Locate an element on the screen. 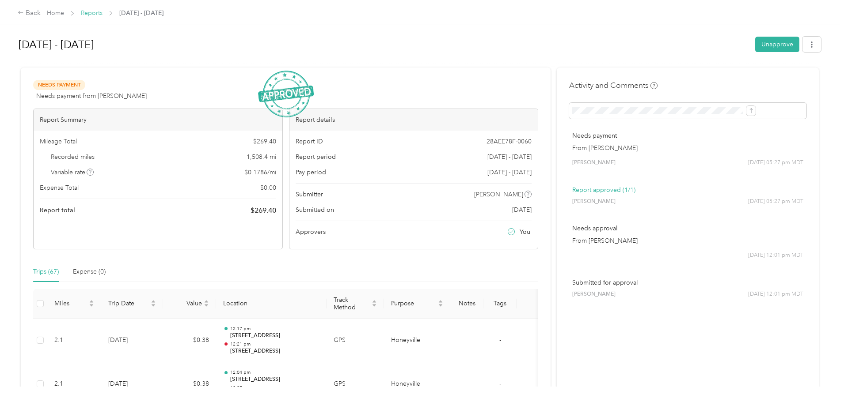  span: Track Method is located at coordinates (352, 304).